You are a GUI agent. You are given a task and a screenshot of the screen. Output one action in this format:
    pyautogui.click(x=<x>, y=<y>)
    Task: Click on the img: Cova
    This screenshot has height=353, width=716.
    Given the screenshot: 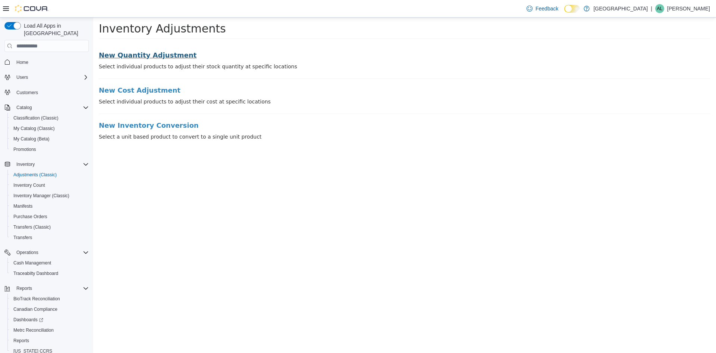 What is the action you would take?
    pyautogui.click(x=32, y=9)
    